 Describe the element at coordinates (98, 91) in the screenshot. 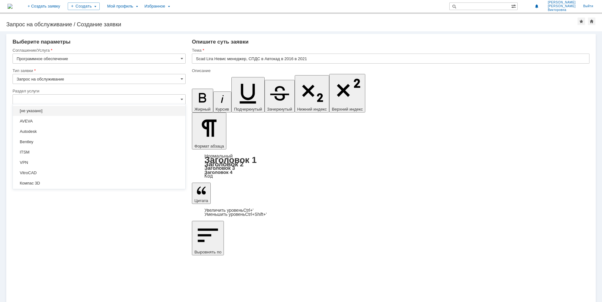

I see `div: Раздел услуги` at that location.